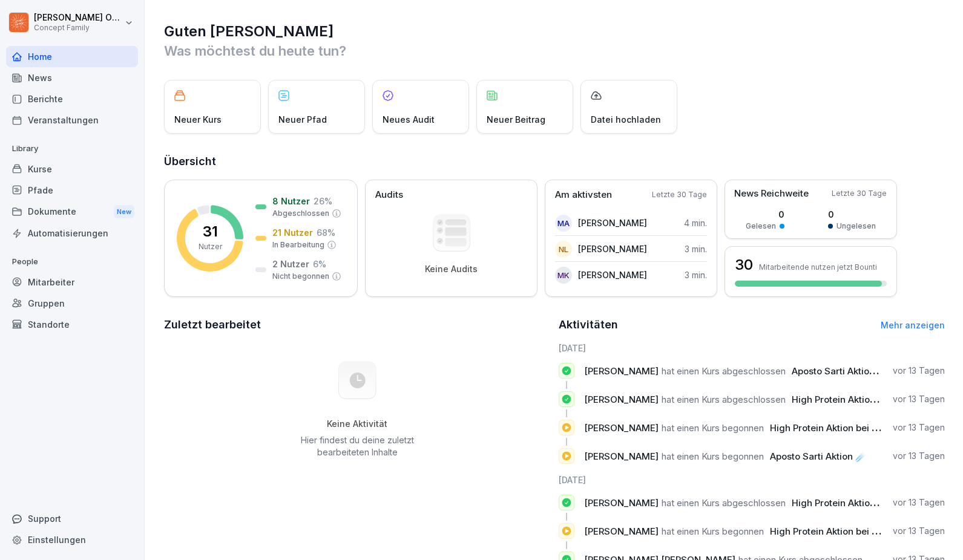 The image size is (963, 560). What do you see at coordinates (72, 539) in the screenshot?
I see `div: Einstellungen` at bounding box center [72, 539].